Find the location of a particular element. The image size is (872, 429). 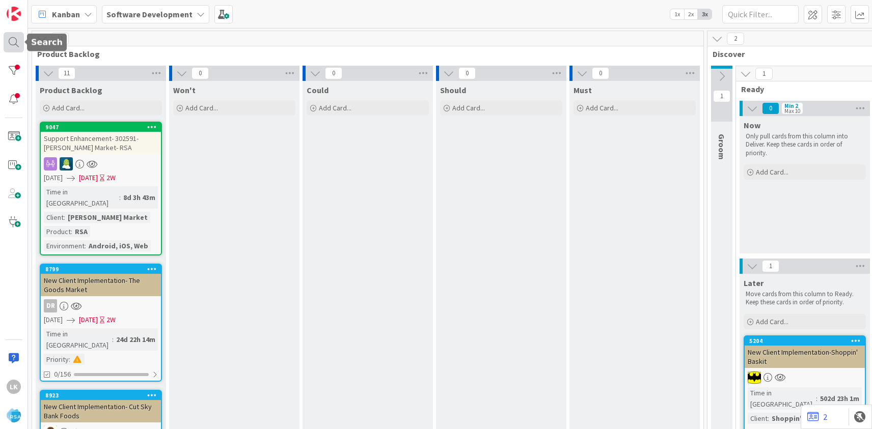

div: AC is located at coordinates (805, 378).